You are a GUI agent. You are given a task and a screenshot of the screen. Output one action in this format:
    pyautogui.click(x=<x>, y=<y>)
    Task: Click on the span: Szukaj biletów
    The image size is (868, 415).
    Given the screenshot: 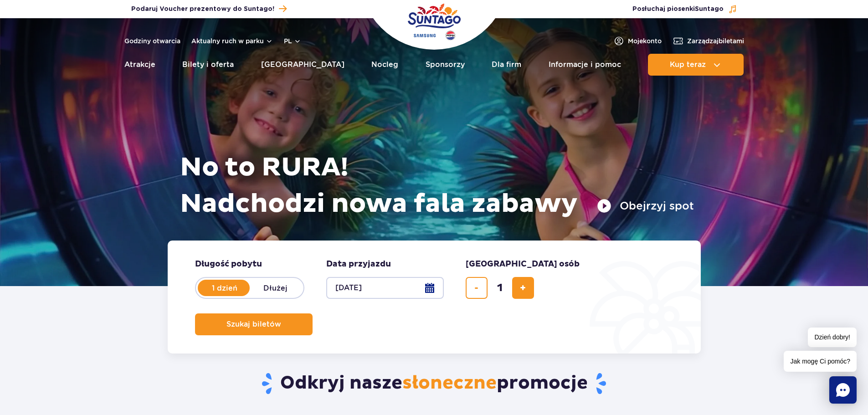 What is the action you would take?
    pyautogui.click(x=254, y=324)
    